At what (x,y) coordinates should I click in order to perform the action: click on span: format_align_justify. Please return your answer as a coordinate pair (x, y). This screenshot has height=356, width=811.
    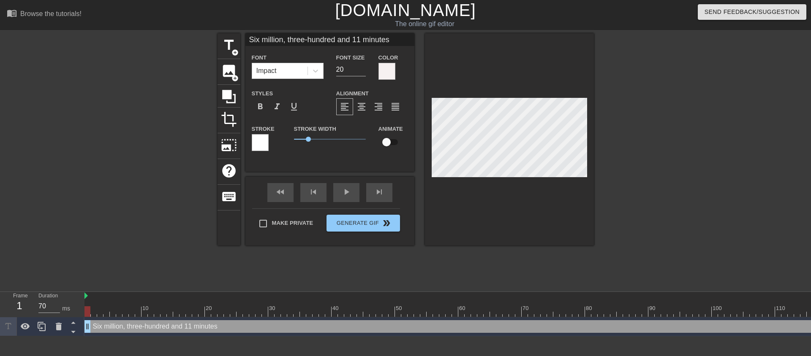
    Looking at the image, I should click on (395, 107).